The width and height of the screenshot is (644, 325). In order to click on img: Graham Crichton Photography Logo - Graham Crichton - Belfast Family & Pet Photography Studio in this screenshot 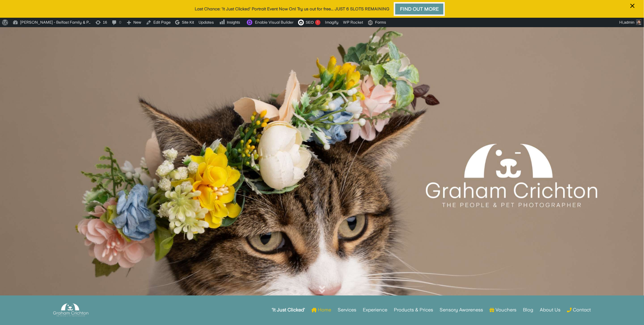, I will do `click(71, 310)`.